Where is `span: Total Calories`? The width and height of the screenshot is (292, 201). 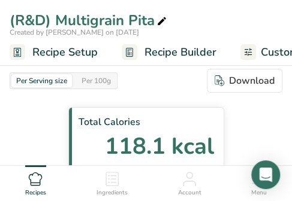
span: Total Calories is located at coordinates (146, 122).